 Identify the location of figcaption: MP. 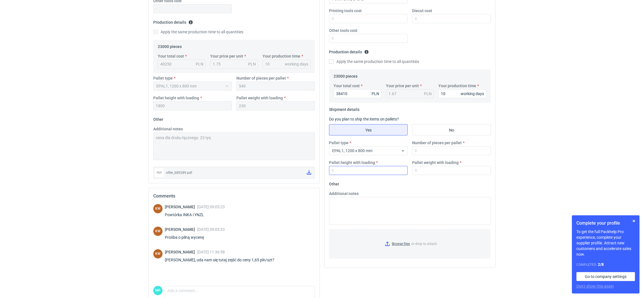
(158, 290).